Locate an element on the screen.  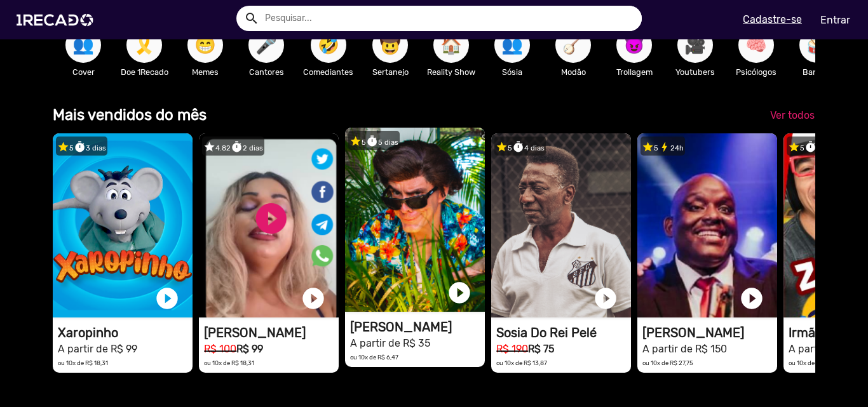
h1: Xaropinho is located at coordinates (125, 333).